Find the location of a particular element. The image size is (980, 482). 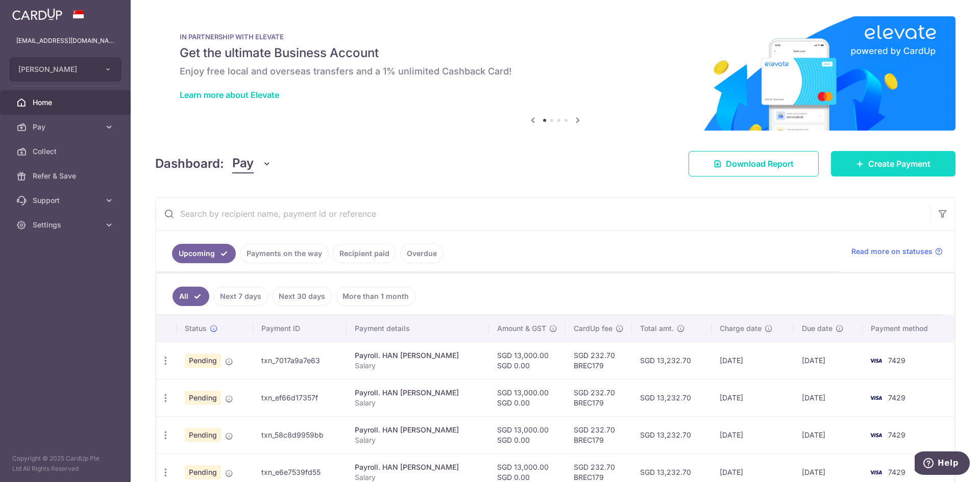

h4: Dashboard: is located at coordinates (190, 164).